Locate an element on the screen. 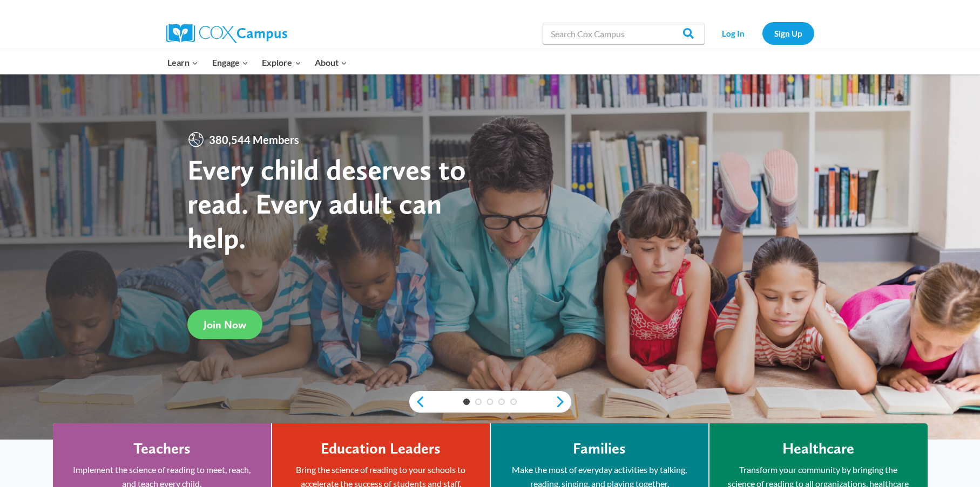 This screenshot has width=980, height=487. span: Explore is located at coordinates (282, 63).